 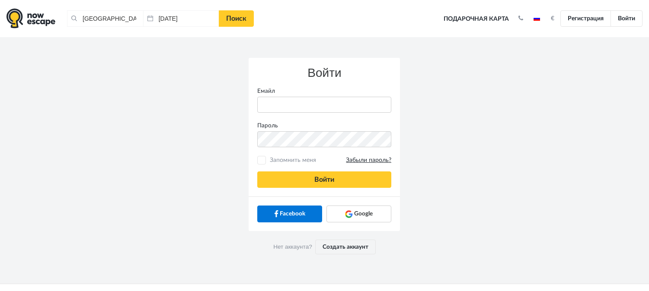 What do you see at coordinates (181, 19) in the screenshot?
I see `input: Дата` at bounding box center [181, 19].